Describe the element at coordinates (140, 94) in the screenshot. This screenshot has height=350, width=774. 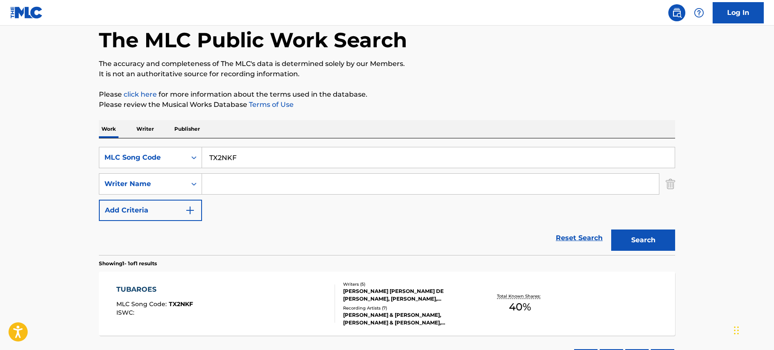
I see `a: click here` at that location.